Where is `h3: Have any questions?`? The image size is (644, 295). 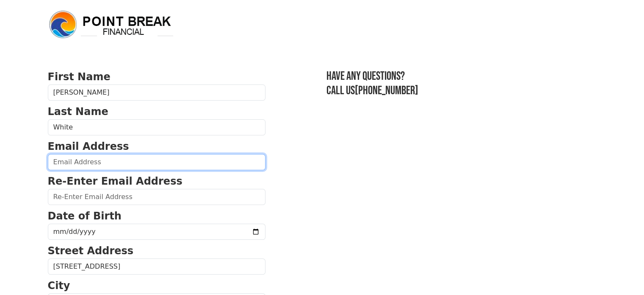 h3: Have any questions? is located at coordinates (461, 77).